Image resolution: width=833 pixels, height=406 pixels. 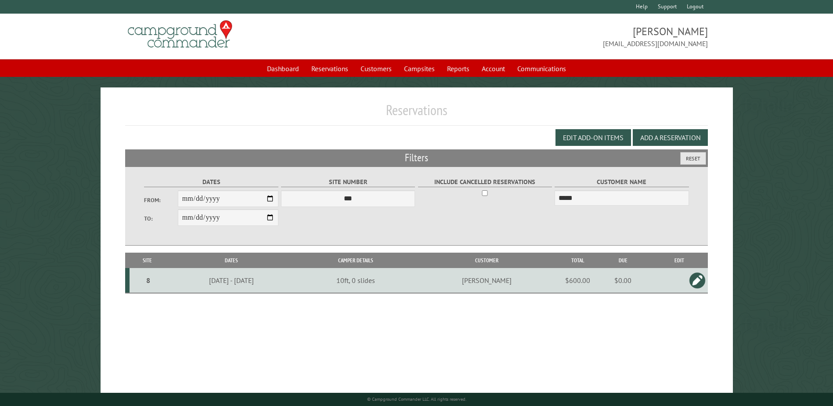 I want to click on label: Dates, so click(x=211, y=182).